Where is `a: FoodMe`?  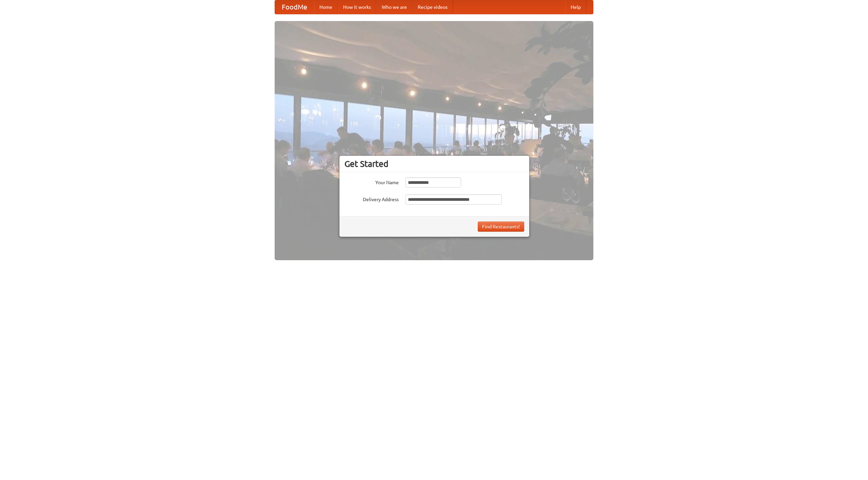 a: FoodMe is located at coordinates (294, 7).